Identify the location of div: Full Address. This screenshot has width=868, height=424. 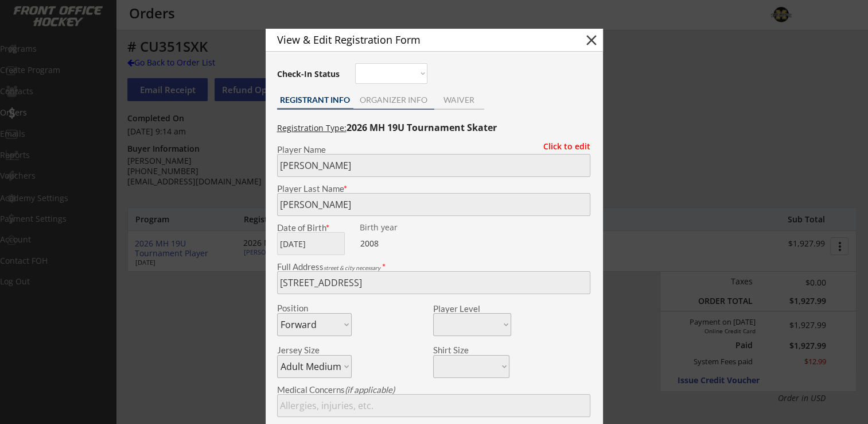
(434, 267).